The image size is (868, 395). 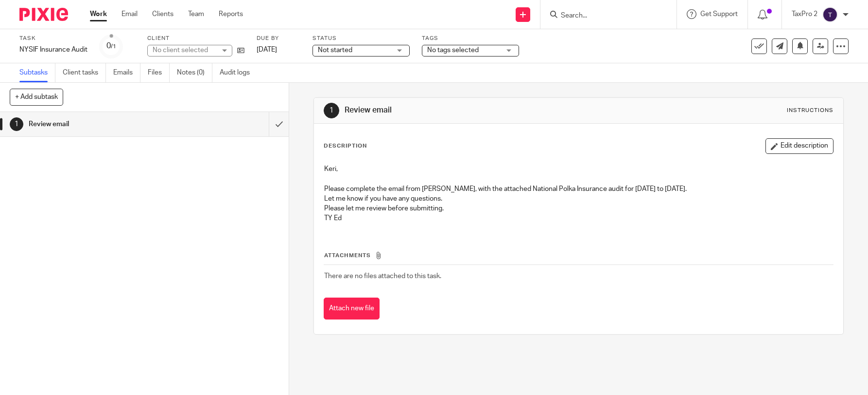 I want to click on a: Client tasks, so click(x=84, y=72).